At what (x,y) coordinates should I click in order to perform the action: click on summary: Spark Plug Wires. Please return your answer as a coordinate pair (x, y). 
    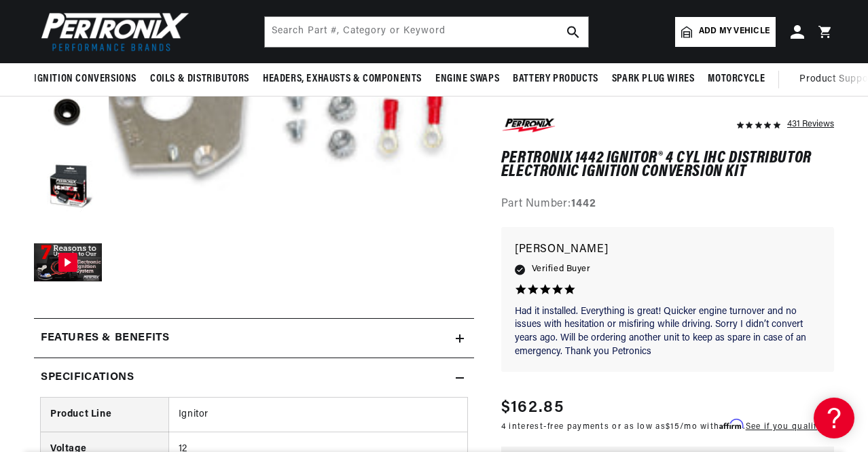
    Looking at the image, I should click on (654, 79).